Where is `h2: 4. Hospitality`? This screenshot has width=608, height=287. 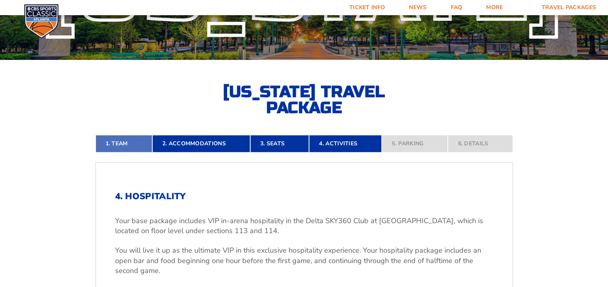
h2: 4. Hospitality is located at coordinates (304, 197).